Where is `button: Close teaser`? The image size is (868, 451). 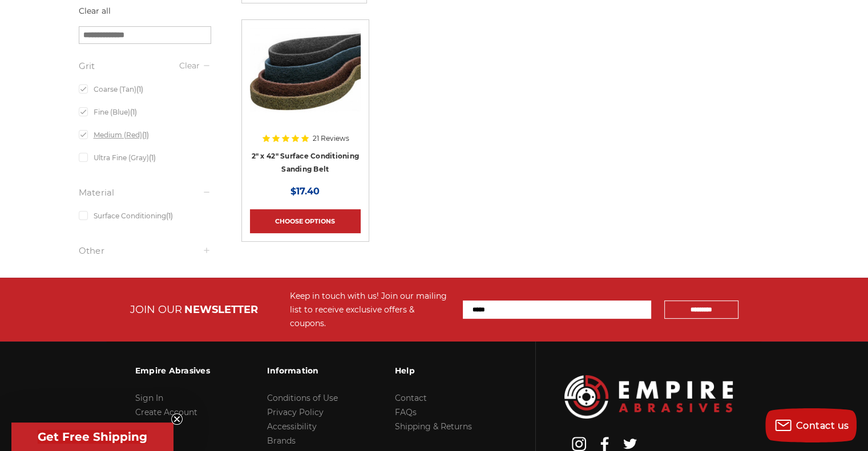
button: Close teaser is located at coordinates (177, 419).